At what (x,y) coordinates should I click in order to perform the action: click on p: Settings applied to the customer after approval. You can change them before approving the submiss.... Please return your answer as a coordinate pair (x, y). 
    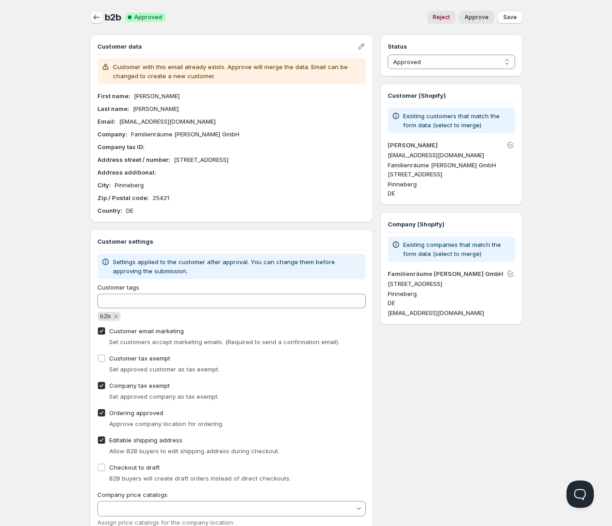
    Looking at the image, I should click on (238, 267).